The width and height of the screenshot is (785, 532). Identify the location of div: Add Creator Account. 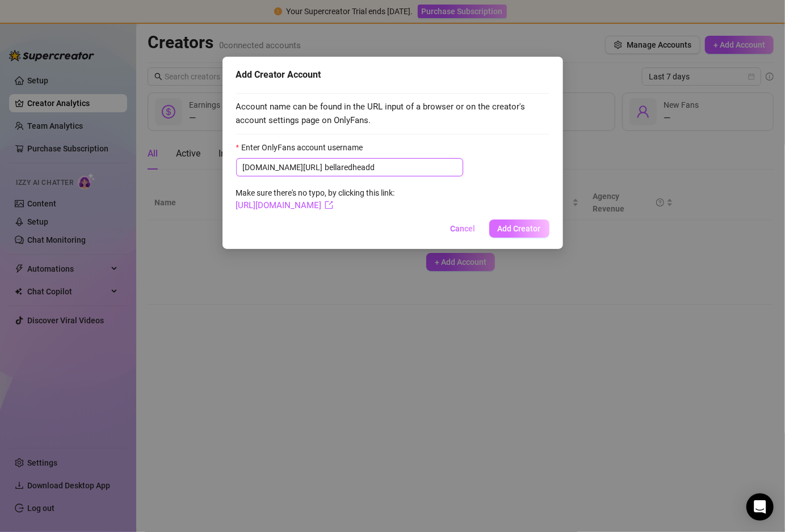
(392, 75).